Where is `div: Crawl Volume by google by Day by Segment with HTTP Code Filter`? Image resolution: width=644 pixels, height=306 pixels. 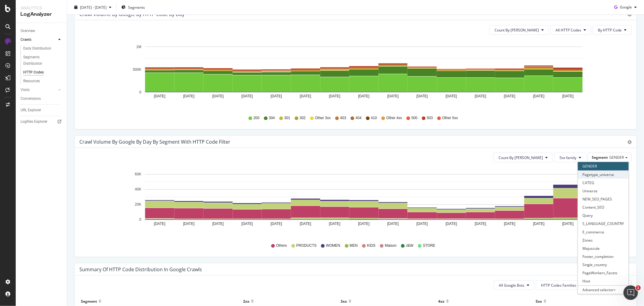 div: Crawl Volume by google by Day by Segment with HTTP Code Filter is located at coordinates (155, 142).